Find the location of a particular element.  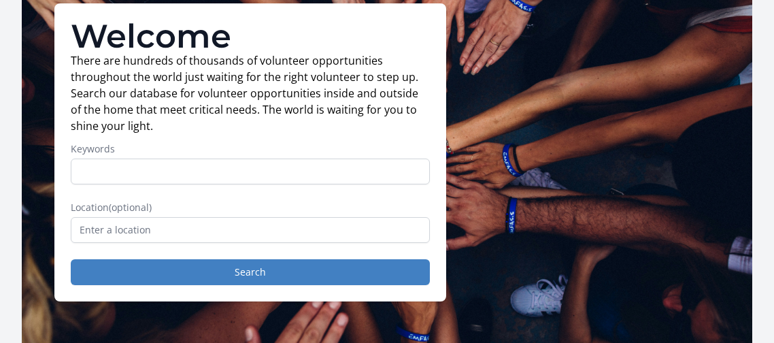

label: Location is located at coordinates (250, 208).